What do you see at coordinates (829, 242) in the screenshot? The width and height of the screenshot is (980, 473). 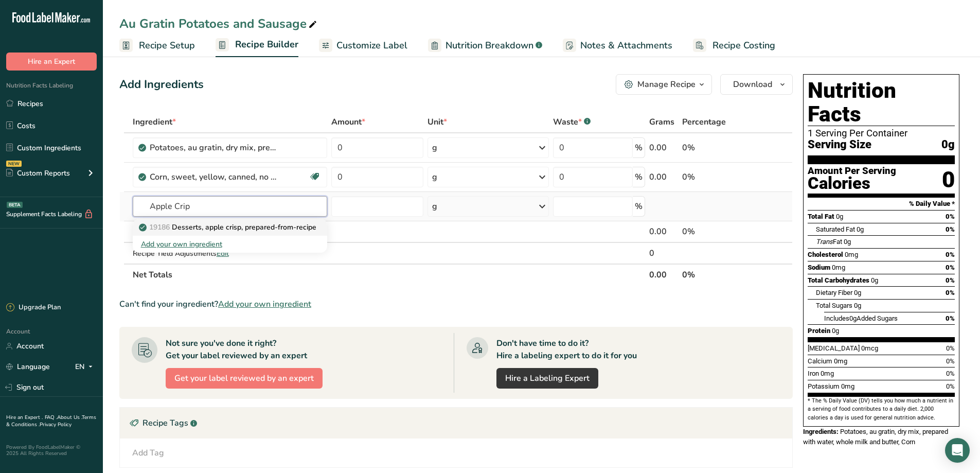 I see `span: Fat` at bounding box center [829, 242].